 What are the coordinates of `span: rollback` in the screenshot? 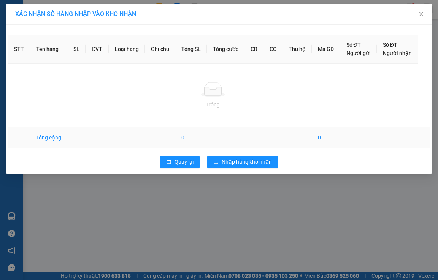 It's located at (169, 162).